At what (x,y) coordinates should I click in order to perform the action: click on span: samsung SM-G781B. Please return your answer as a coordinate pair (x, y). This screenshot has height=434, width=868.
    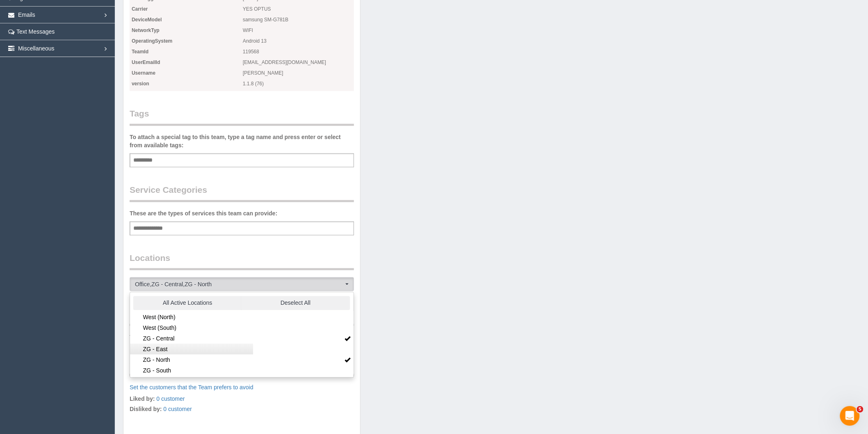
    Looking at the image, I should click on (298, 20).